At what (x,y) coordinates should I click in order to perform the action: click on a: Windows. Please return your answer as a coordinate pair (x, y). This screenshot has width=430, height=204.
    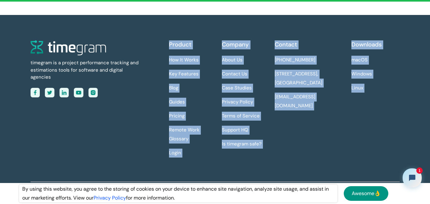
    Looking at the image, I should click on (362, 74).